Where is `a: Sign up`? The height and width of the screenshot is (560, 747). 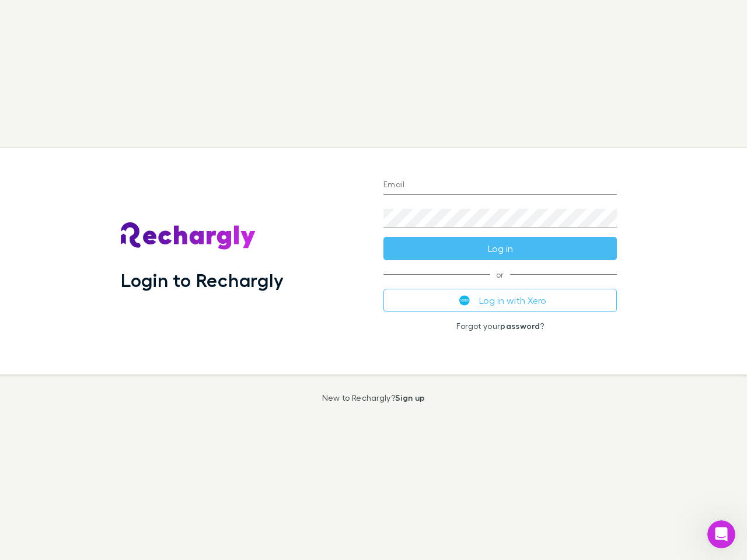 a: Sign up is located at coordinates (410, 397).